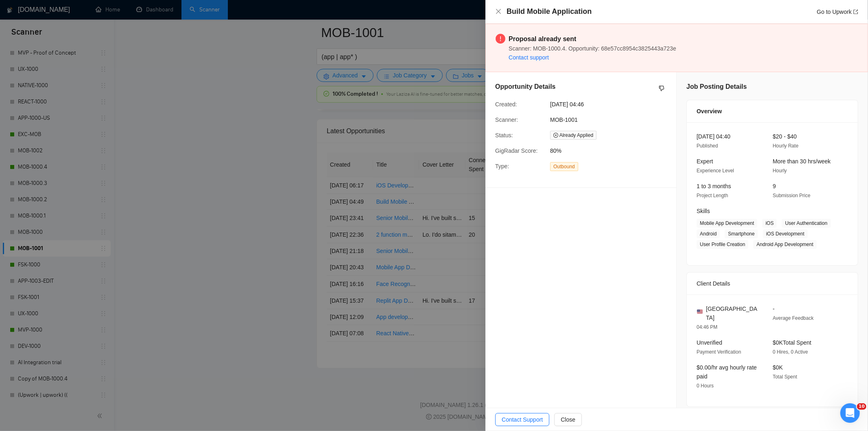  What do you see at coordinates (522, 420) in the screenshot?
I see `button: Contact Support` at bounding box center [522, 420].